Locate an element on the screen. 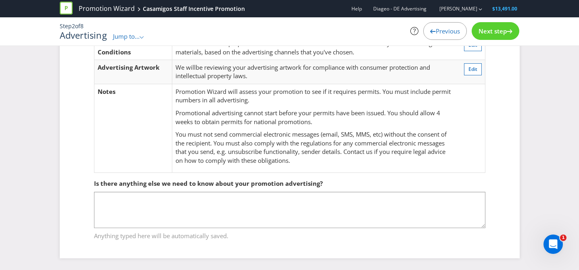 This screenshot has height=270, width=579. h1: Advertising is located at coordinates (83, 35).